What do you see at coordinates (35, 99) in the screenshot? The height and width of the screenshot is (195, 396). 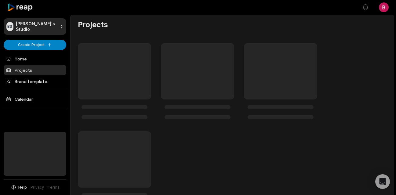 I see `a: Calendar` at bounding box center [35, 99].